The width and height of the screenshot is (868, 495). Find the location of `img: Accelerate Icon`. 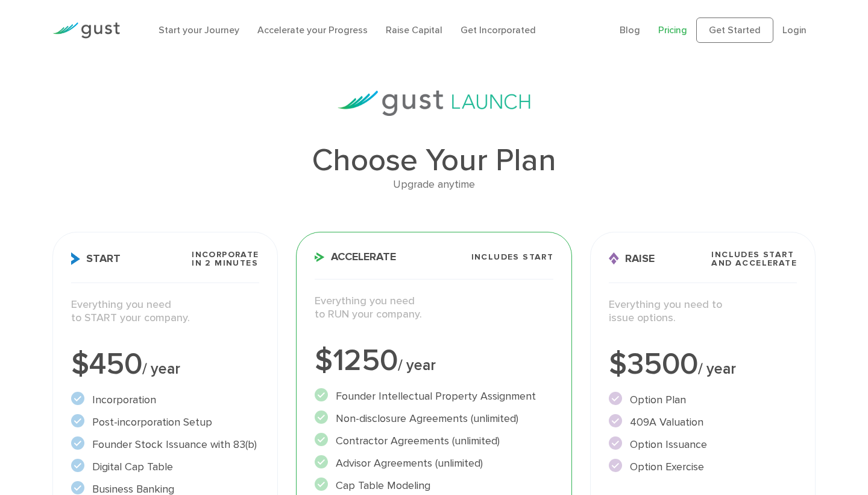

img: Accelerate Icon is located at coordinates (319, 257).